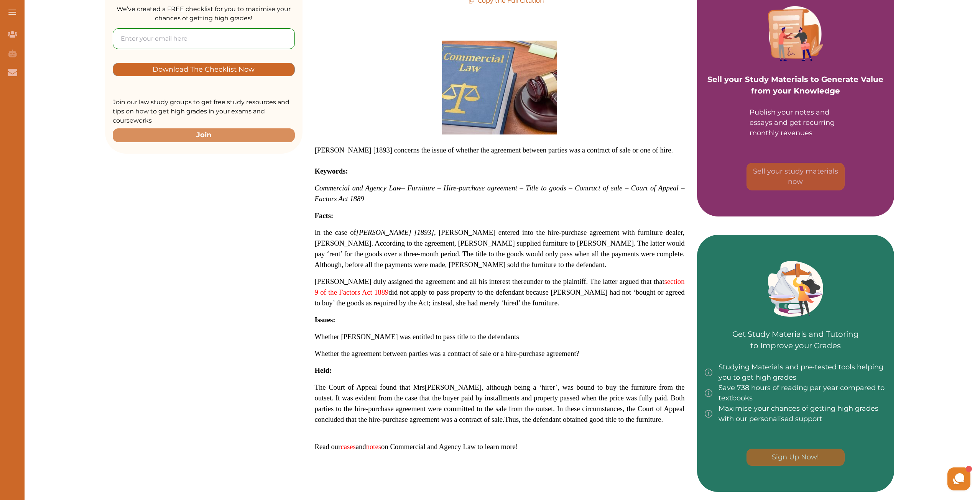 The width and height of the screenshot is (980, 500). Describe the element at coordinates (795, 122) in the screenshot. I see `div: Publish your notes and essays and get recurring monthly revenues` at that location.